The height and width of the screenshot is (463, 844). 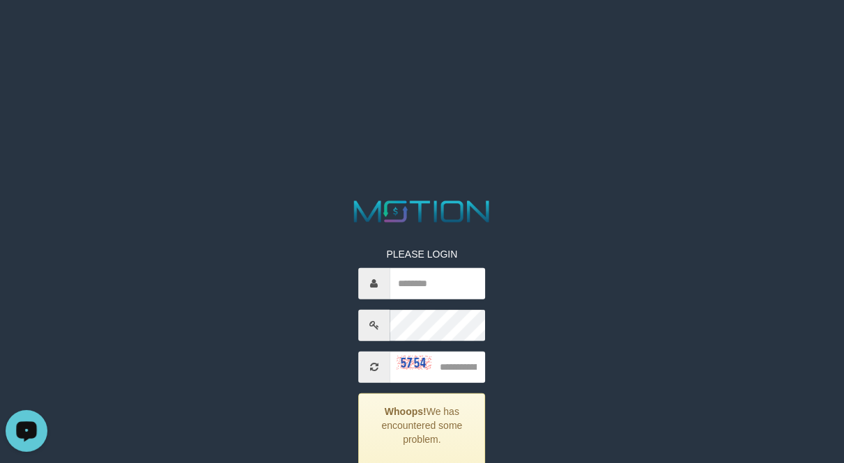 I want to click on strong: Whoops!, so click(x=405, y=412).